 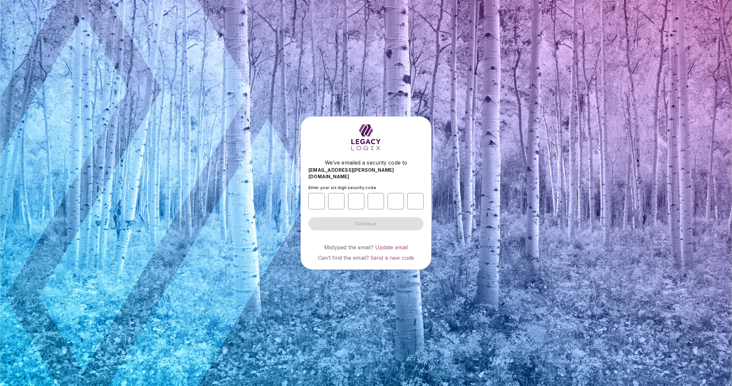 What do you see at coordinates (342, 187) in the screenshot?
I see `span: Enter your six digit security code` at bounding box center [342, 187].